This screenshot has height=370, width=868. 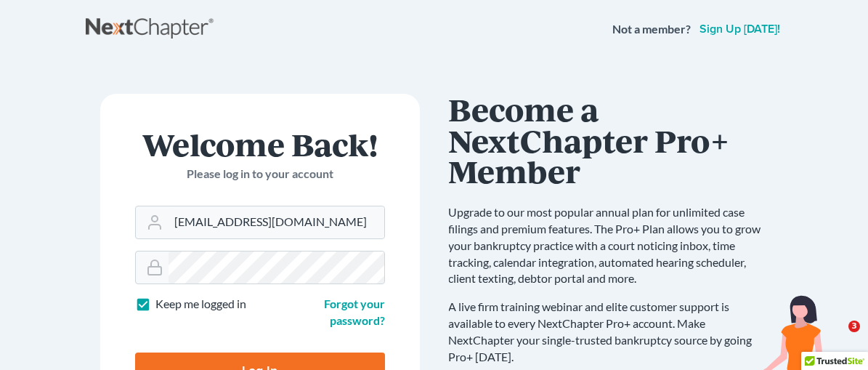 What do you see at coordinates (609, 140) in the screenshot?
I see `h1: Become a NextChapter Pro+ Member` at bounding box center [609, 140].